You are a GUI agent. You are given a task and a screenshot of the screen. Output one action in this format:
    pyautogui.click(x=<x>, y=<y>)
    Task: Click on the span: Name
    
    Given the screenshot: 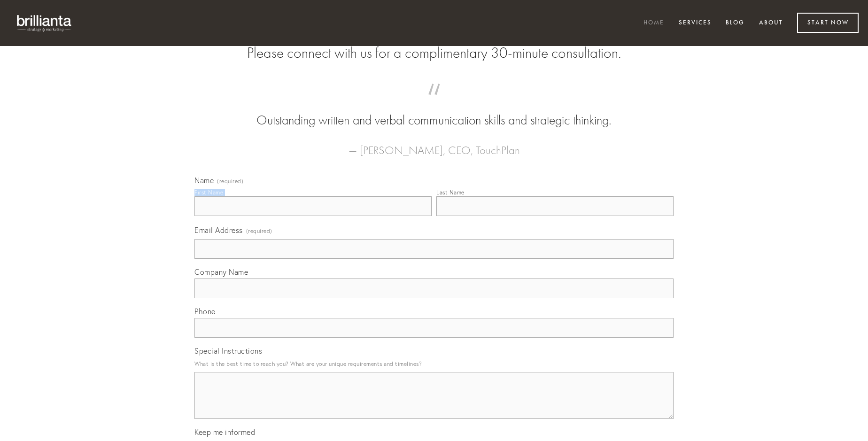 What is the action you would take?
    pyautogui.click(x=204, y=180)
    